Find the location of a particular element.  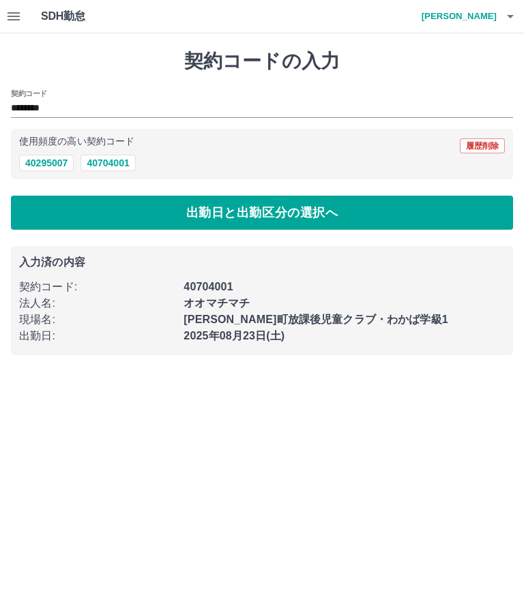

button: 40704001 is located at coordinates (108, 163).